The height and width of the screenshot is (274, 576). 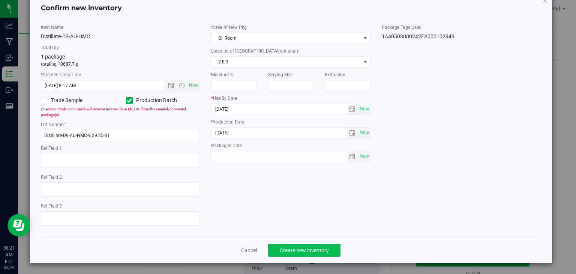 I want to click on label: Created Date/Time, so click(x=120, y=75).